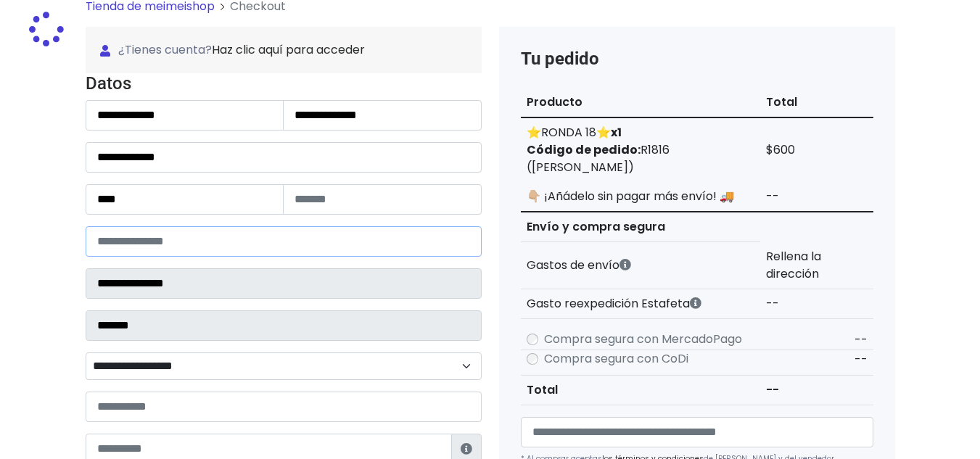  What do you see at coordinates (643, 340) in the screenshot?
I see `label: Compra segura con MercadoPago` at bounding box center [643, 340].